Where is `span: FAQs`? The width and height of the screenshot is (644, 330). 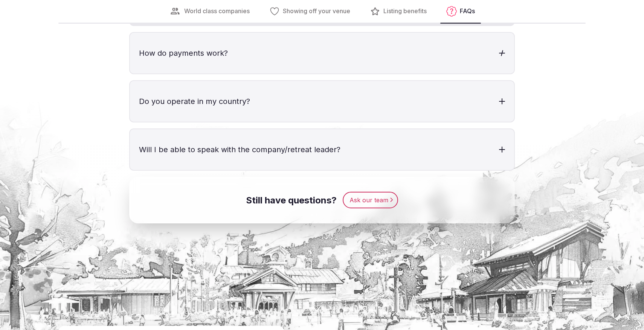
span: FAQs is located at coordinates (467, 11).